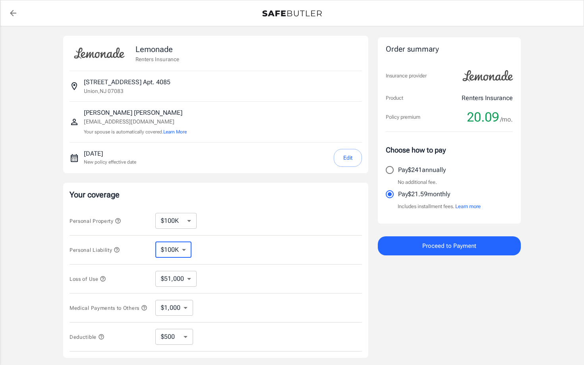 This screenshot has height=365, width=584. Describe the element at coordinates (450, 246) in the screenshot. I see `span: Proceed to Payment` at that location.